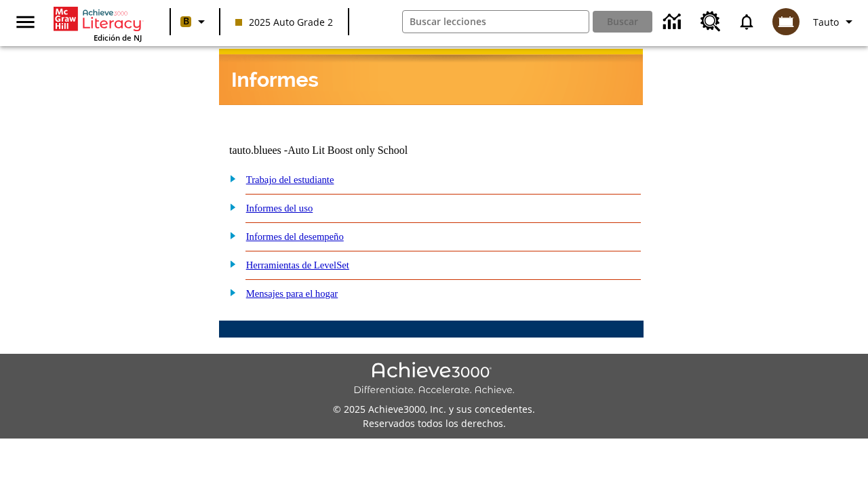  What do you see at coordinates (25, 21) in the screenshot?
I see `button: Abrir el menú lateral` at bounding box center [25, 21].